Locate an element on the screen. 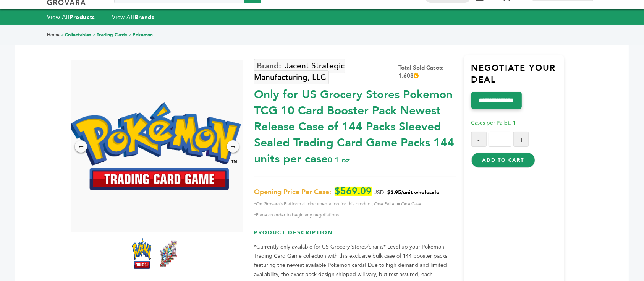 This screenshot has width=644, height=281. a: Trading Cards is located at coordinates (112, 35).